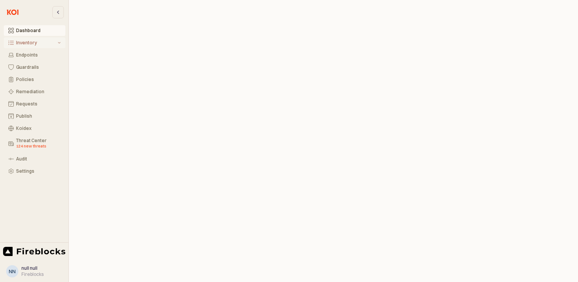  I want to click on button: Policies, so click(34, 80).